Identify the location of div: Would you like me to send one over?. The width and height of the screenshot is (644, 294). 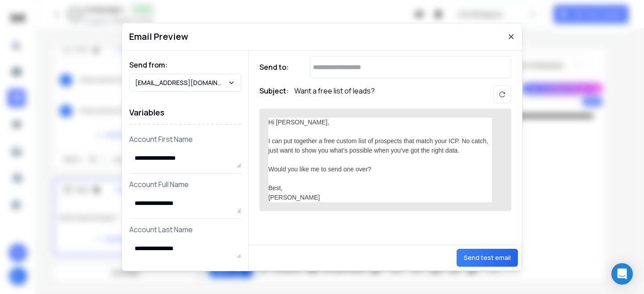
(380, 169).